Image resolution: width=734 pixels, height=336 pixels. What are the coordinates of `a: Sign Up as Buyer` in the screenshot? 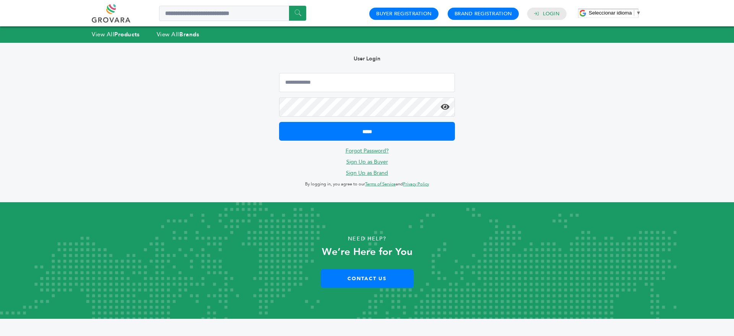 It's located at (367, 162).